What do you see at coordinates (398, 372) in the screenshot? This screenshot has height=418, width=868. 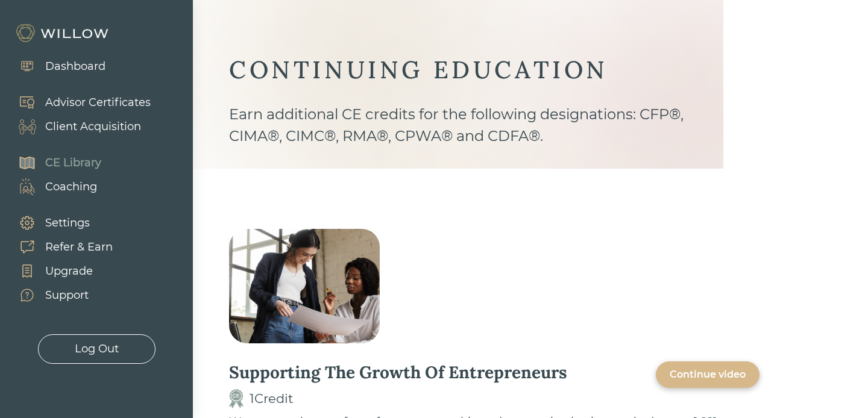 I see `div: Supporting The Growth Of Entrepreneurs` at bounding box center [398, 372].